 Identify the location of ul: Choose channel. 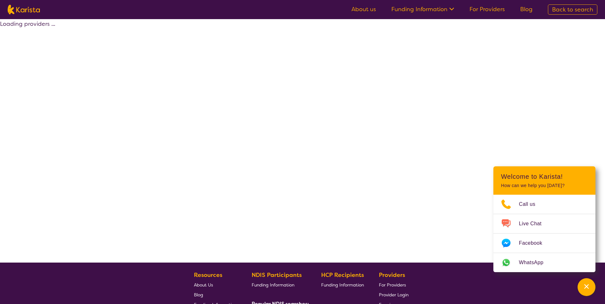
(545, 234).